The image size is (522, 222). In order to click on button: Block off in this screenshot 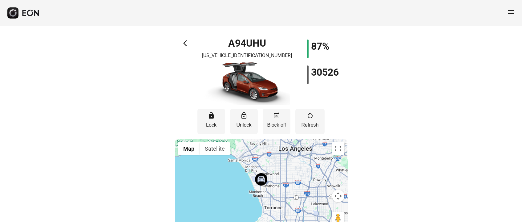, I will do `click(277, 121)`.